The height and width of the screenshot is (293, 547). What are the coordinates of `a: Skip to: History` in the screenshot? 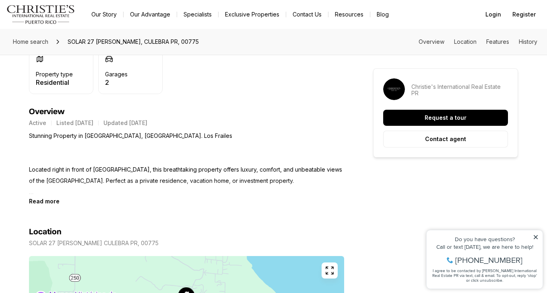 It's located at (528, 41).